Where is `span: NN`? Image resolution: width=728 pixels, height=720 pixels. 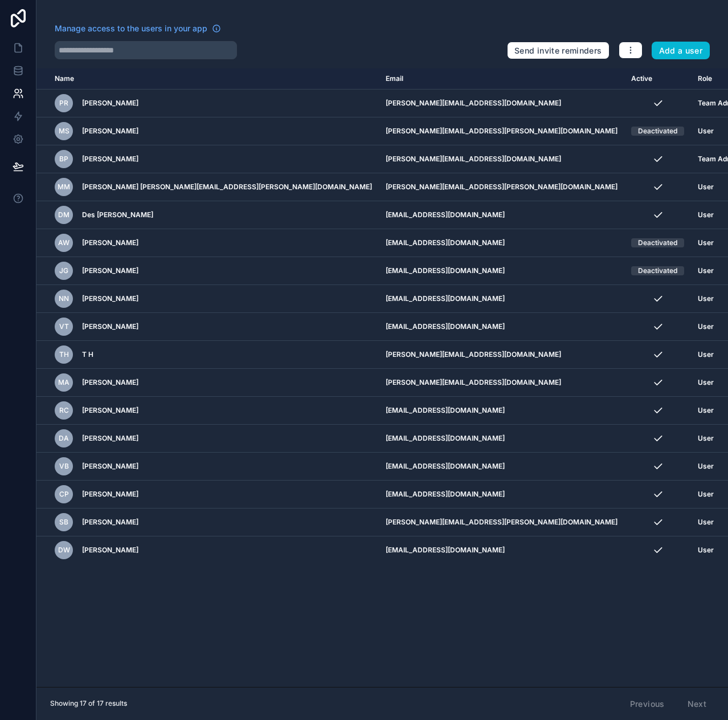 span: NN is located at coordinates (64, 298).